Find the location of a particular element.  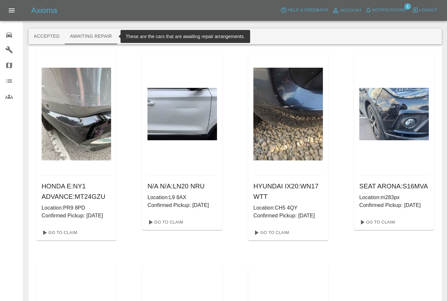

button: Notifications is located at coordinates (386, 10).